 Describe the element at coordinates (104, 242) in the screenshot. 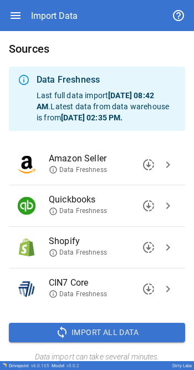

I see `span: Shopify` at that location.